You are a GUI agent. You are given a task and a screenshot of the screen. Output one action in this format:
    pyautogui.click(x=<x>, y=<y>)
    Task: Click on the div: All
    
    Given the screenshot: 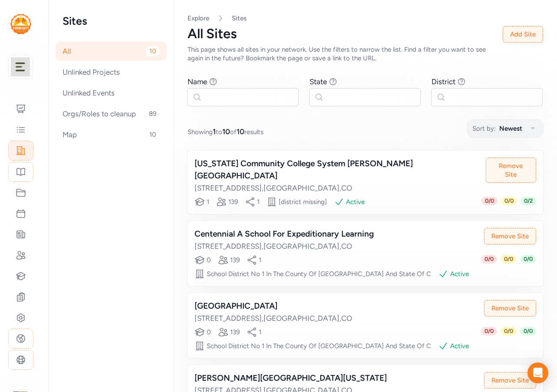 What is the action you would take?
    pyautogui.click(x=111, y=51)
    